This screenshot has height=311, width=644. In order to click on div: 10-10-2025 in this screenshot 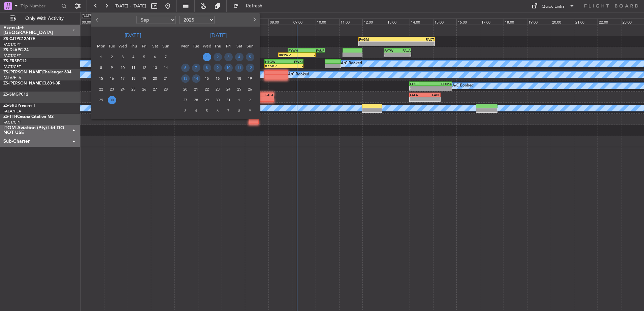, I will do `click(229, 68)`.